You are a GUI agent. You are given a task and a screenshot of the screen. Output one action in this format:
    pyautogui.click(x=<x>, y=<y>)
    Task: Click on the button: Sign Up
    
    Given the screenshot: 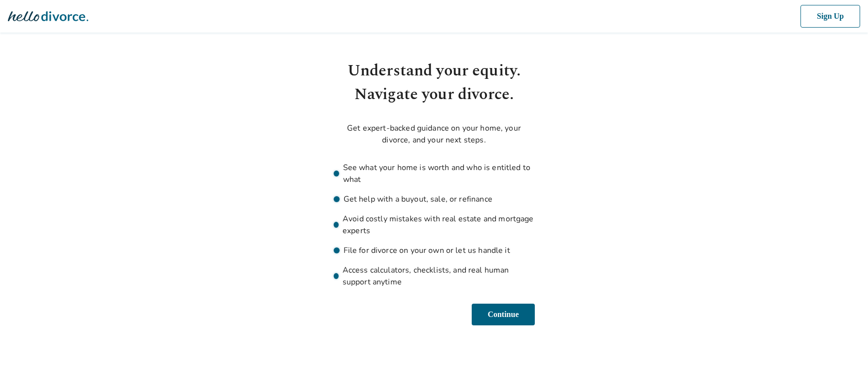 What is the action you would take?
    pyautogui.click(x=829, y=17)
    